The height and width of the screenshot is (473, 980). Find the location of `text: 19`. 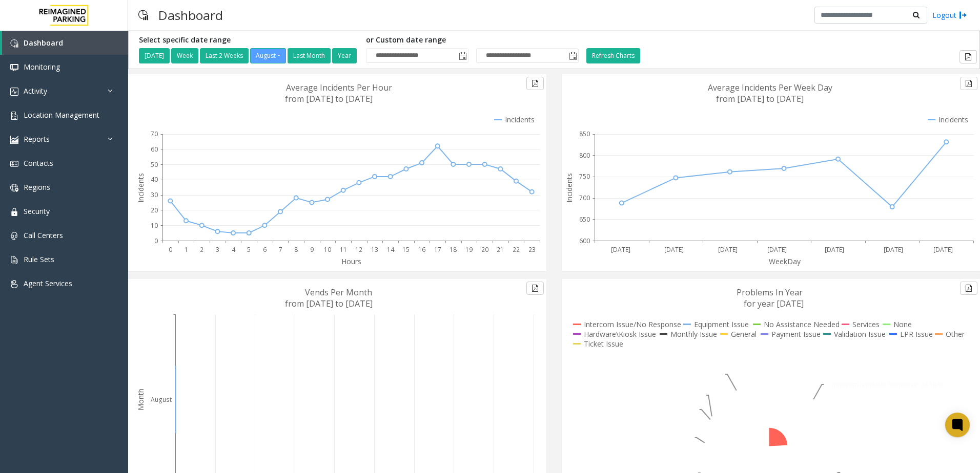

text: 19 is located at coordinates (469, 249).